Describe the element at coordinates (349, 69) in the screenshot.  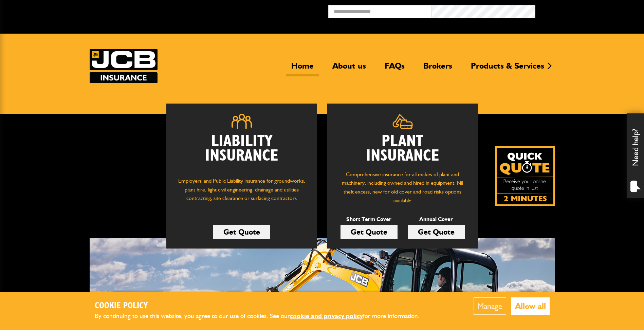
I see `a: About us` at that location.